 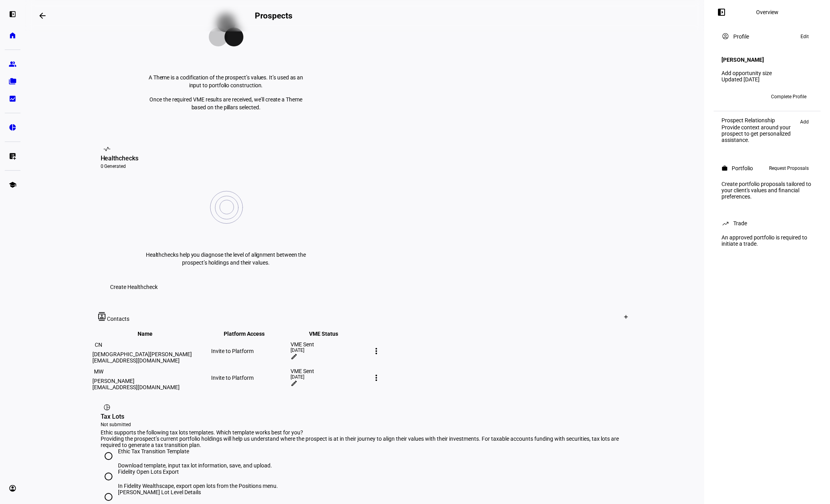 I want to click on a: home, so click(x=13, y=35).